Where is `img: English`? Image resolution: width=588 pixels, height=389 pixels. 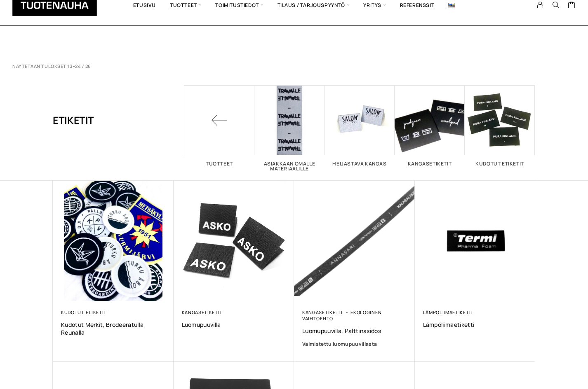 img: English is located at coordinates (451, 5).